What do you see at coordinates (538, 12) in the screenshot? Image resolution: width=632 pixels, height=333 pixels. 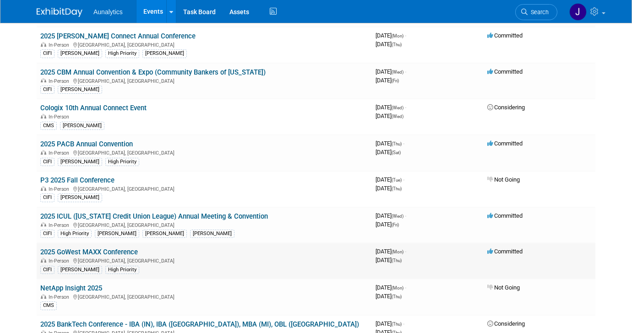 I see `span: Search` at bounding box center [538, 12].